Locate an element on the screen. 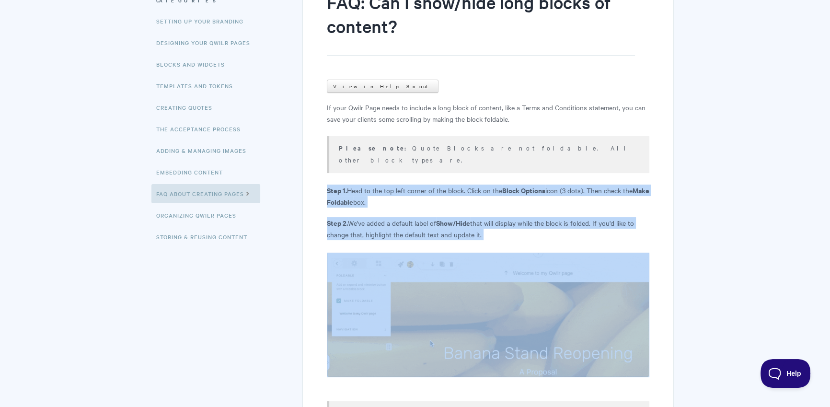 This screenshot has height=407, width=830. strong: Step 2. is located at coordinates (337, 222).